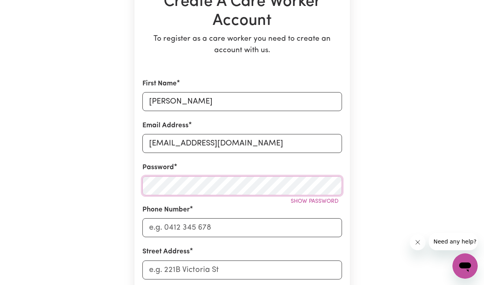 This screenshot has width=484, height=285. I want to click on span: Need any help?, so click(26, 9).